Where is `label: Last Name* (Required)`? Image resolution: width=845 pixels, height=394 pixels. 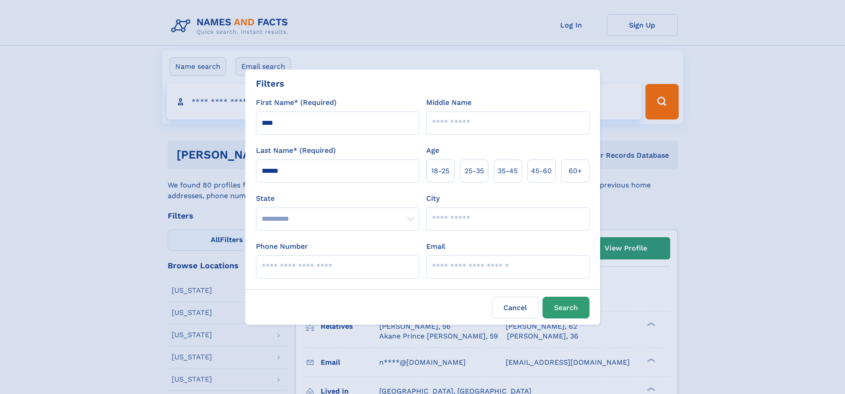
label: Last Name* (Required) is located at coordinates (296, 150).